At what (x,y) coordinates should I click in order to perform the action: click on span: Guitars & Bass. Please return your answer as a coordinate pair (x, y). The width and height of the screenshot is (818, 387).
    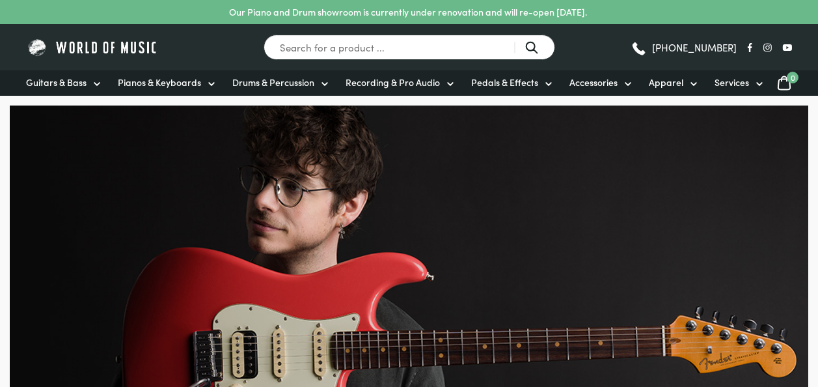
    Looking at the image, I should click on (56, 82).